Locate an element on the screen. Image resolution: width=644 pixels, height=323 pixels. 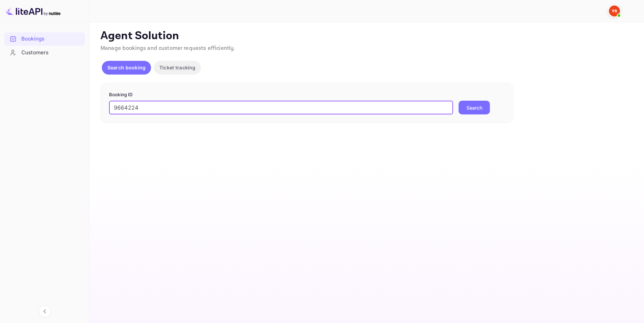
a: Bookings is located at coordinates (44, 39).